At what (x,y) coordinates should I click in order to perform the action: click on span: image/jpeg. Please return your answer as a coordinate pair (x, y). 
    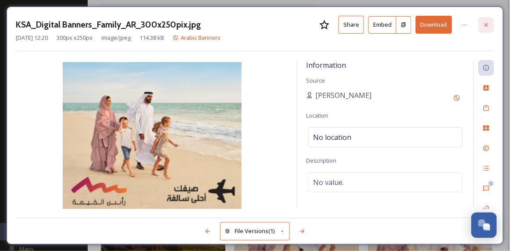
    Looking at the image, I should click on (116, 38).